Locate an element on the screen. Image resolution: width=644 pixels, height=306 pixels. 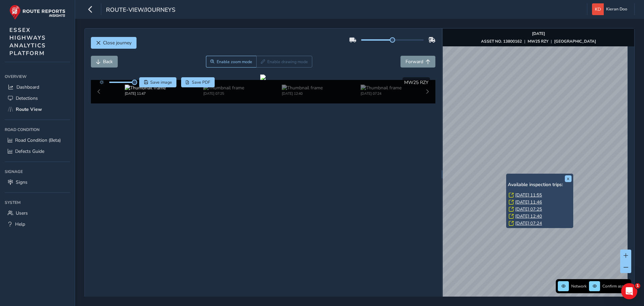
h6: Available inspection trips: is located at coordinates (540, 185).